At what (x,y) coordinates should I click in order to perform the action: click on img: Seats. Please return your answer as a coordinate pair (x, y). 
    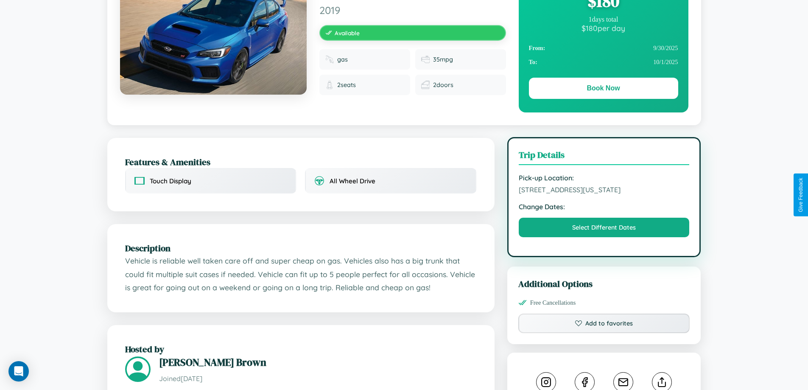
    Looking at the image, I should click on (329, 85).